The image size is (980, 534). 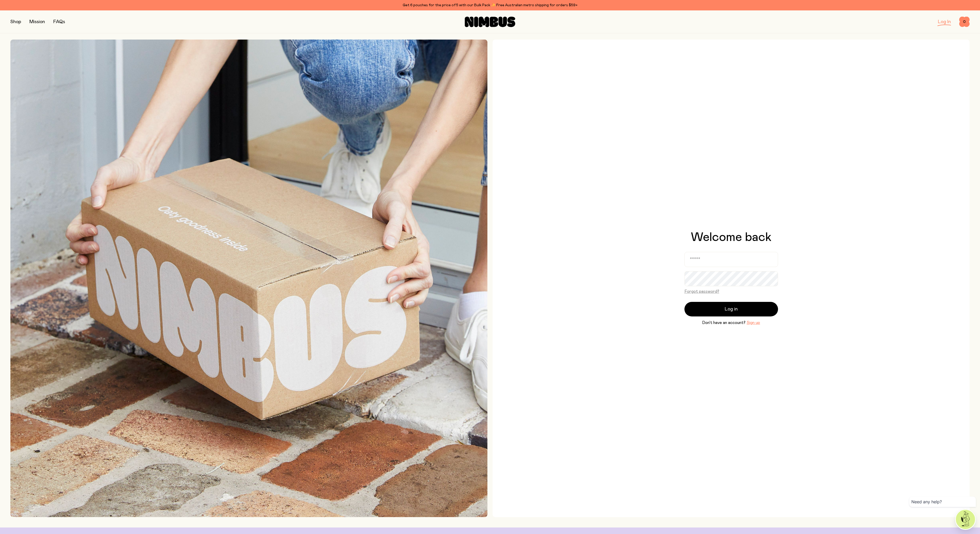 I want to click on a: Log In, so click(x=945, y=22).